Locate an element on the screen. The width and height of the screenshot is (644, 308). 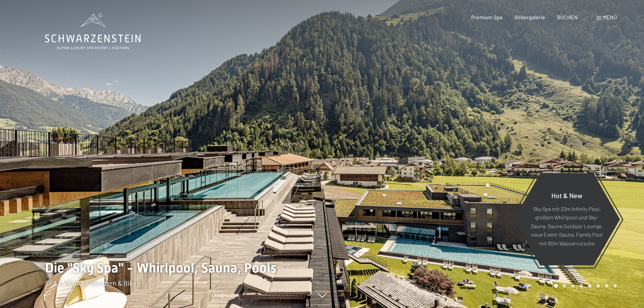
div: Carousel Page 3 is located at coordinates (573, 286).